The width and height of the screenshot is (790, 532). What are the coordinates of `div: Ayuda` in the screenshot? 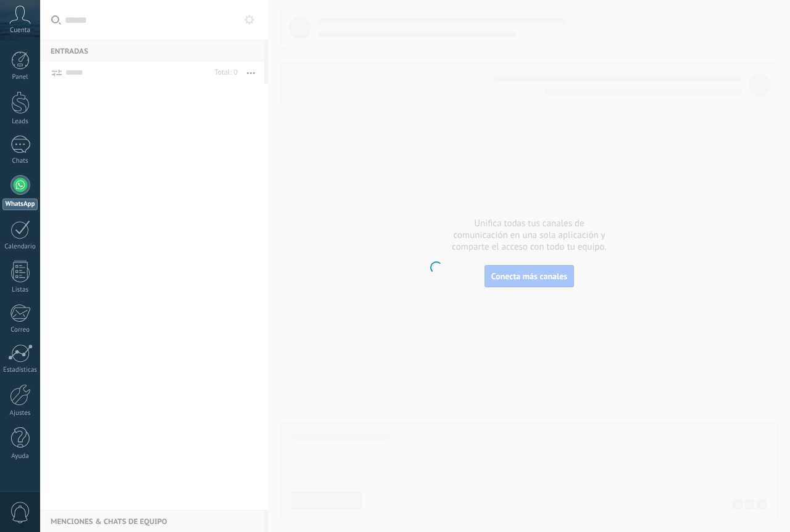 It's located at (21, 456).